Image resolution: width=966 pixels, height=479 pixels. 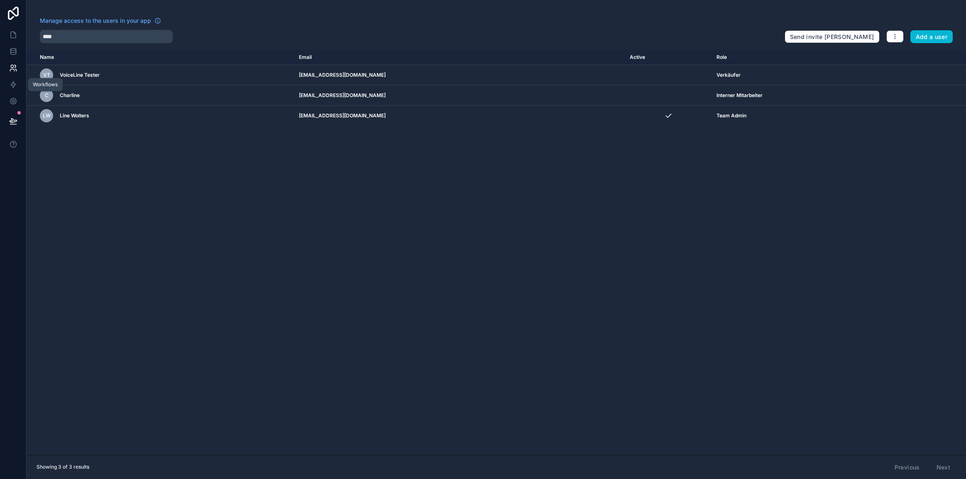 What do you see at coordinates (731, 116) in the screenshot?
I see `span: Team Admin` at bounding box center [731, 116].